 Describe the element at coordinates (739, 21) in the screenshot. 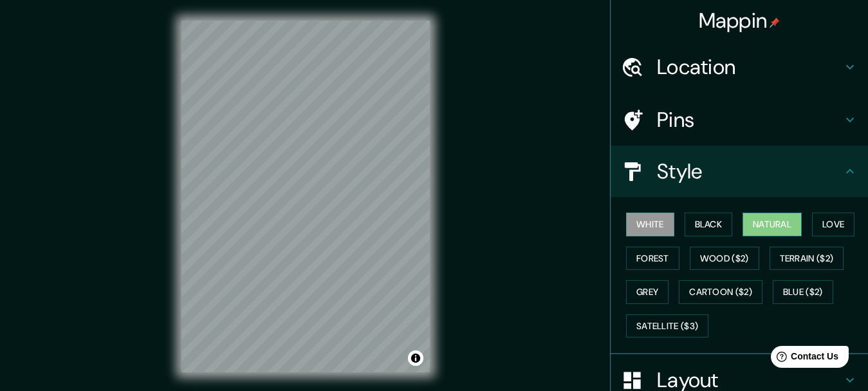

I see `h4: Mappin` at that location.